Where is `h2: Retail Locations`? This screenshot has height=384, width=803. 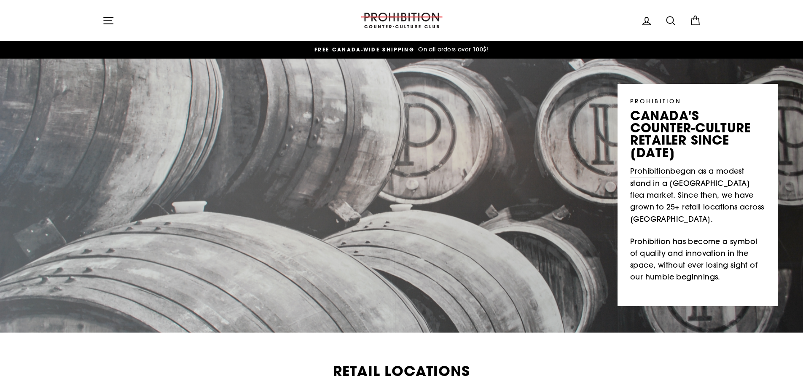 h2: Retail Locations is located at coordinates (401, 371).